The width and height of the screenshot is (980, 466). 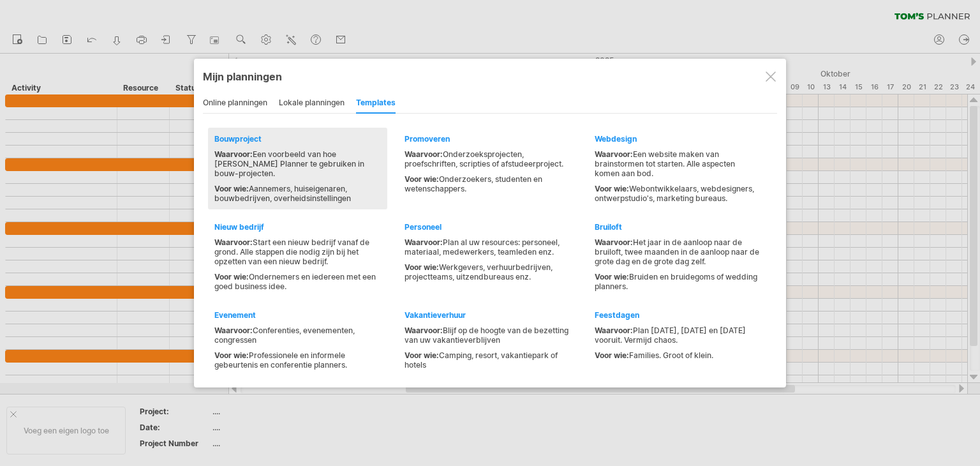 What do you see at coordinates (488, 314) in the screenshot?
I see `div: Vakantieverhuur` at bounding box center [488, 314].